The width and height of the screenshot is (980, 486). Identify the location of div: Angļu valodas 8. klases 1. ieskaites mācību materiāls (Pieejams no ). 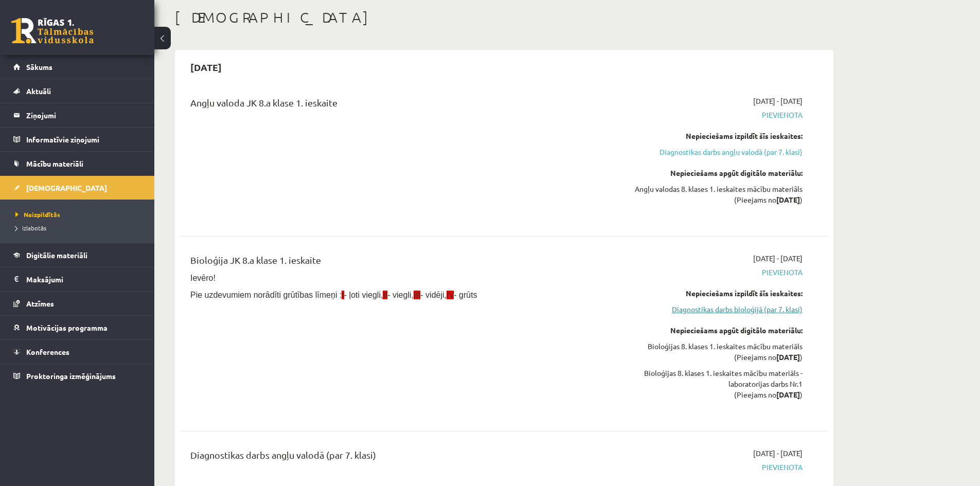
(705, 194).